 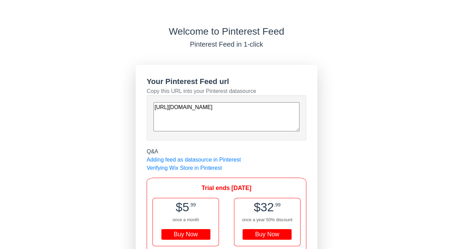 I want to click on div: Copy this URL into your Pinterest datasource, so click(x=227, y=91).